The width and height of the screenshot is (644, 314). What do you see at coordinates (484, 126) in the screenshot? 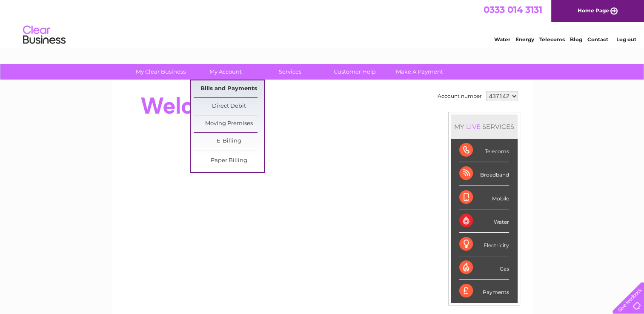
I see `div: MY SERVICES` at bounding box center [484, 126].